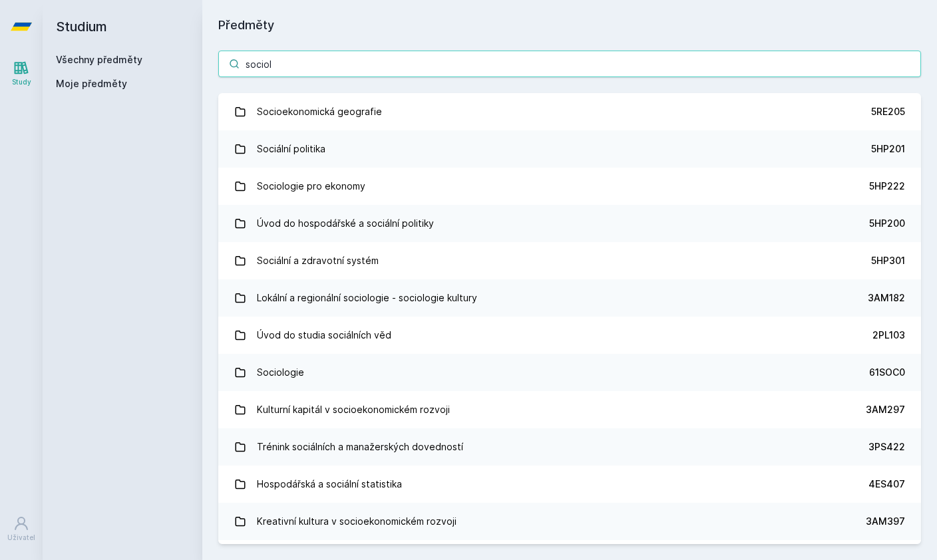 The image size is (937, 560). Describe the element at coordinates (324, 336) in the screenshot. I see `div: Úvod do studia sociálních věd` at that location.